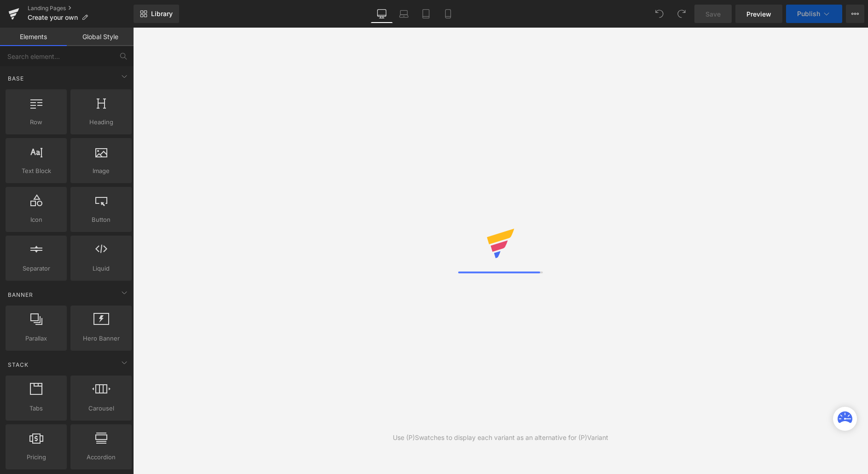  Describe the element at coordinates (53, 17) in the screenshot. I see `span: Create your own` at that location.